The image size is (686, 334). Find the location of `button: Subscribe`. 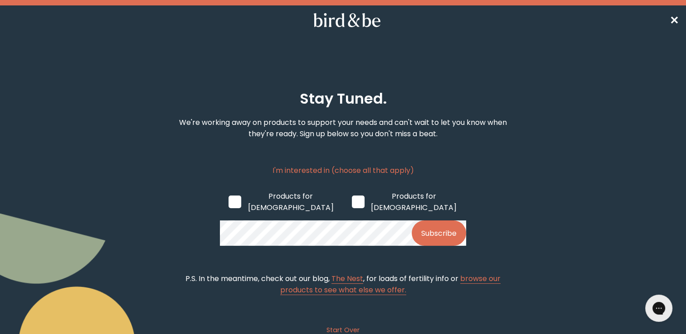

button: Subscribe is located at coordinates (439, 233).